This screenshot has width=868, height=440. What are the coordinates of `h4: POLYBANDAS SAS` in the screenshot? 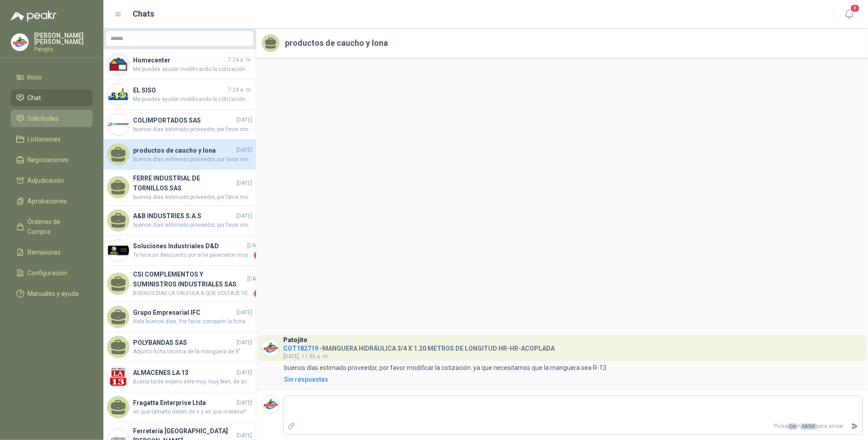 It's located at (184, 343).